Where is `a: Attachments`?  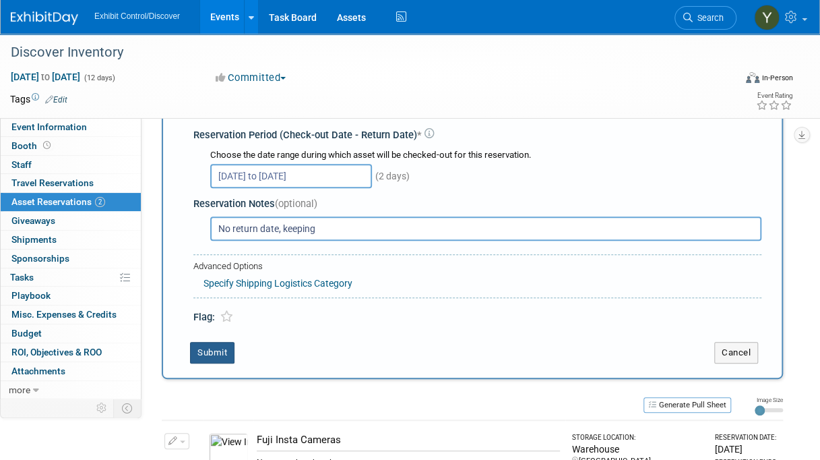 a: Attachments is located at coordinates (71, 371).